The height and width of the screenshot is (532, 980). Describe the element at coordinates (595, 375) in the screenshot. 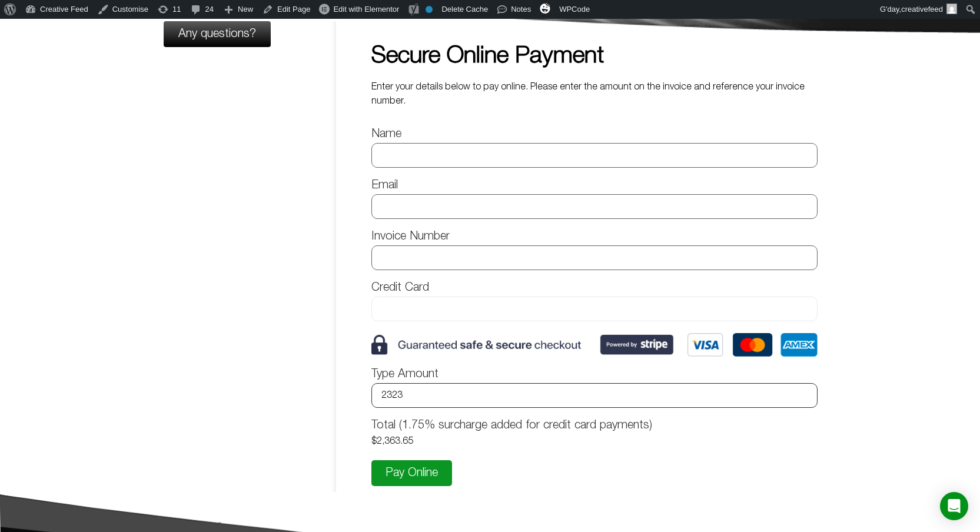

I see `label: Type Amount` at that location.